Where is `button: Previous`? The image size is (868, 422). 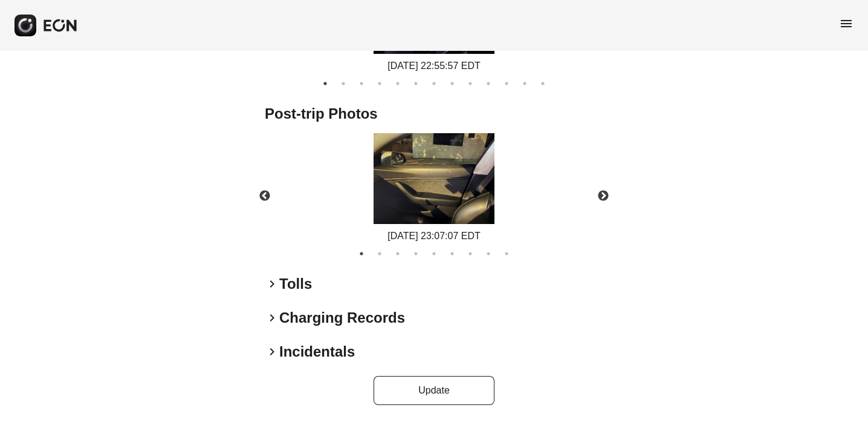 button: Previous is located at coordinates (265, 196).